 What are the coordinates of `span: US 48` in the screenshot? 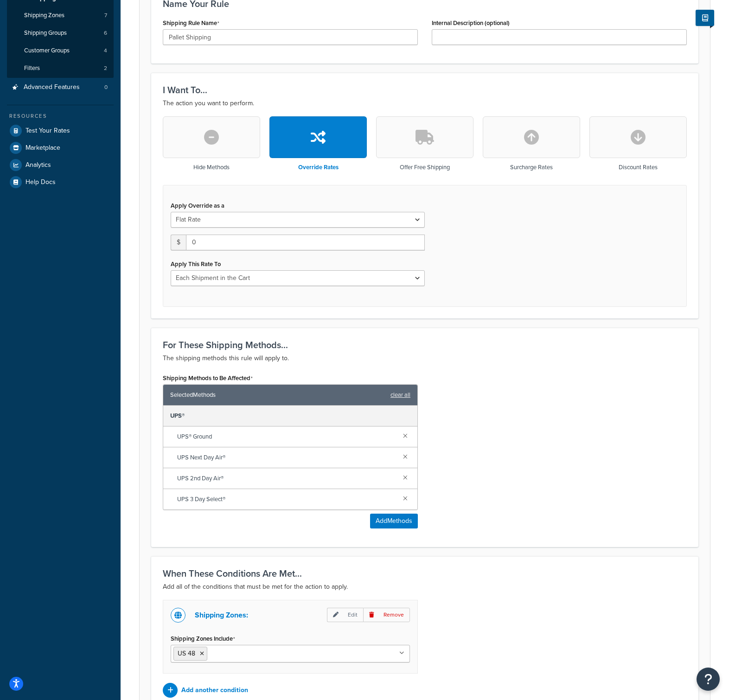 It's located at (186, 653).